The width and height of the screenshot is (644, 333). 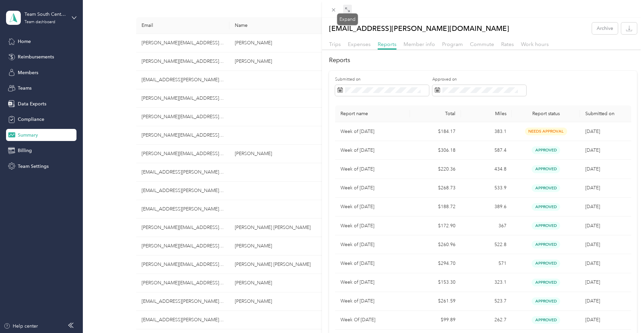 I want to click on span: Member info, so click(x=419, y=44).